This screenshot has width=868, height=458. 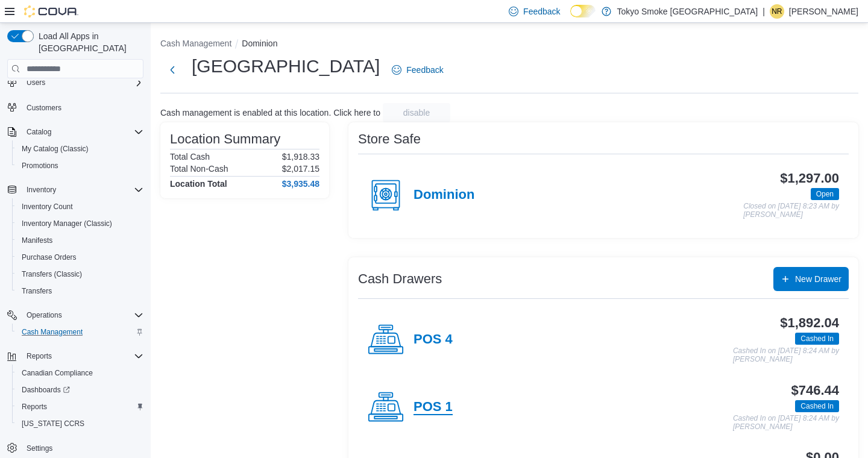 I want to click on span: NR, so click(x=777, y=11).